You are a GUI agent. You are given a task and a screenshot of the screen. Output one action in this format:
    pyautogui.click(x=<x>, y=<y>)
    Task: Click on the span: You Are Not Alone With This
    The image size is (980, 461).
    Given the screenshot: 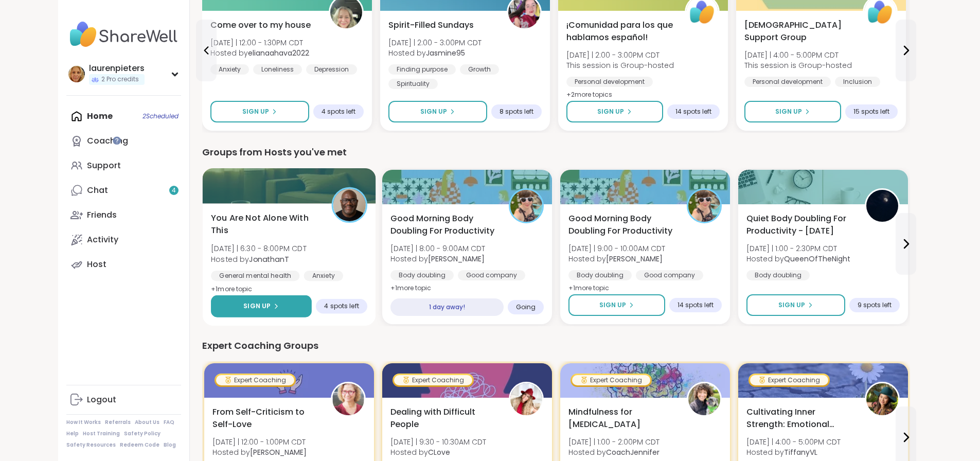 What is the action you would take?
    pyautogui.click(x=265, y=225)
    